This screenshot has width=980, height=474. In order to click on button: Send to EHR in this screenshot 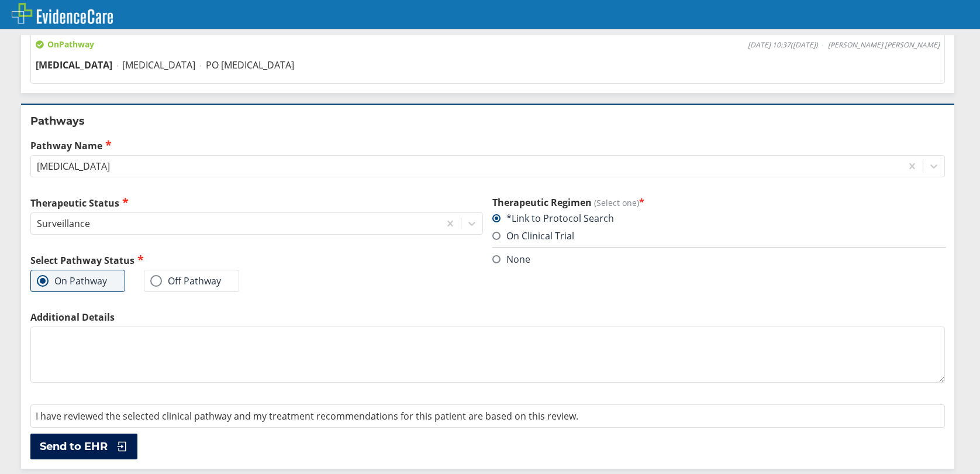, I will do `click(84, 446)`.